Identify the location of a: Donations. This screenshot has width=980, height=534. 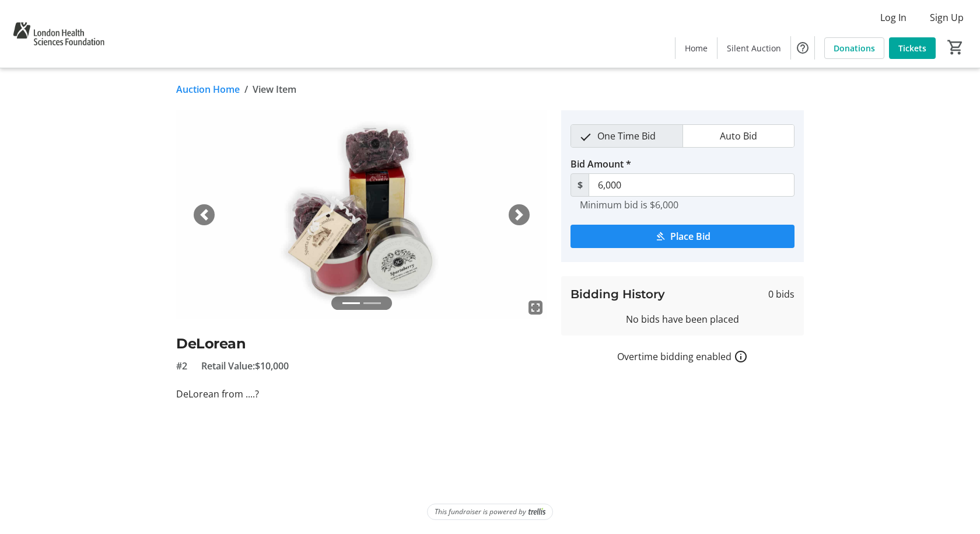
(854, 48).